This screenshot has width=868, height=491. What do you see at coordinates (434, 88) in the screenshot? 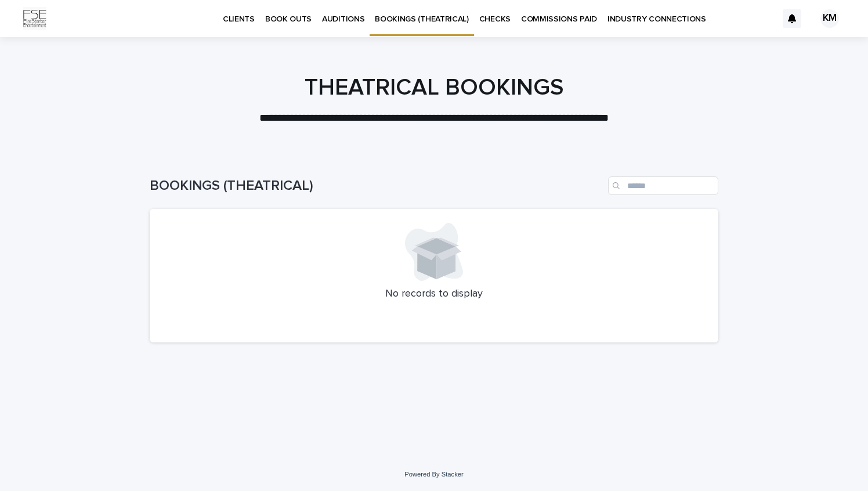
I see `h1: THEATRICAL BOOKINGS` at bounding box center [434, 88].